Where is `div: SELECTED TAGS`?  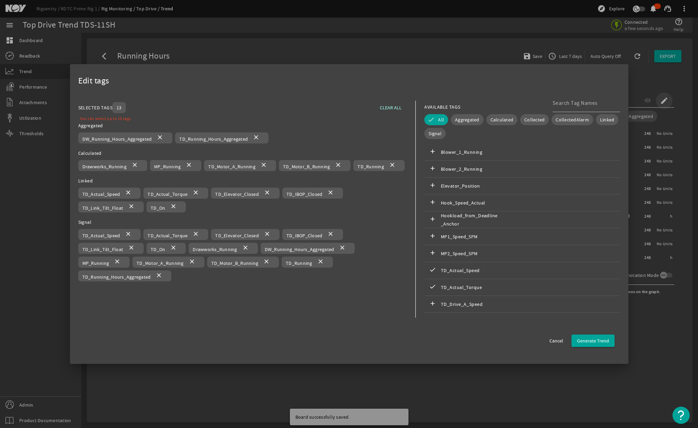 div: SELECTED TAGS is located at coordinates (96, 108).